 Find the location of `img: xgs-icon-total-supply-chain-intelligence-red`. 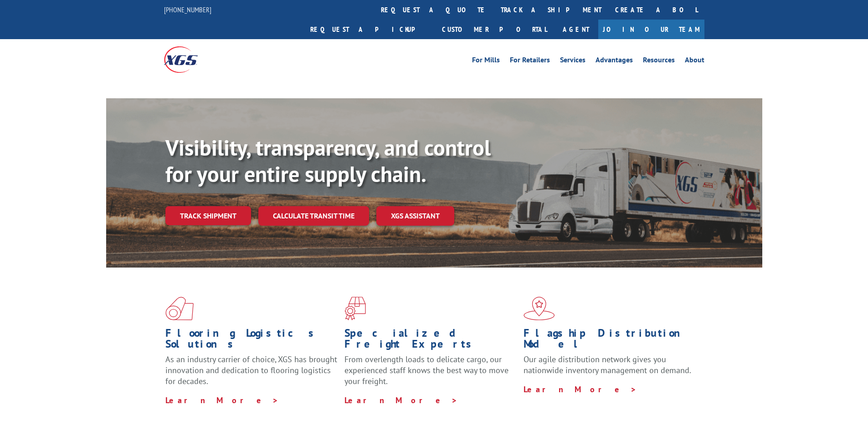

img: xgs-icon-total-supply-chain-intelligence-red is located at coordinates (180, 309).